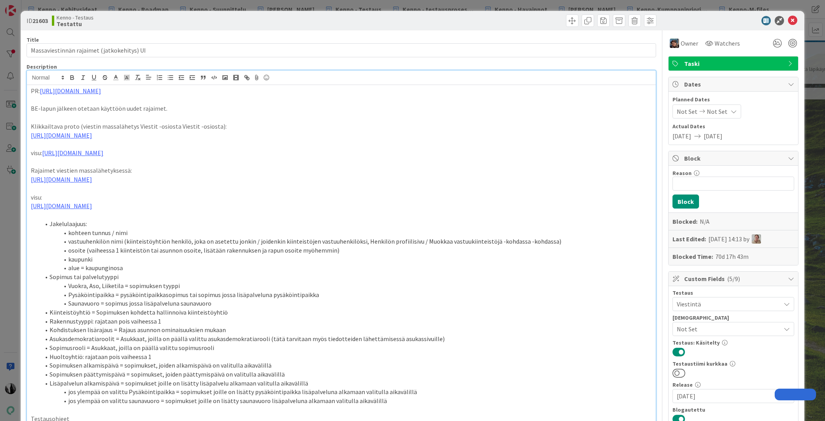  I want to click on span: Description, so click(42, 67).